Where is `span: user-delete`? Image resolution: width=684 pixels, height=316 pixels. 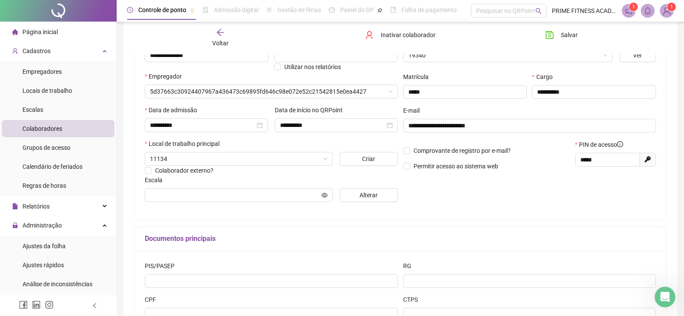 span: user-delete is located at coordinates (369, 35).